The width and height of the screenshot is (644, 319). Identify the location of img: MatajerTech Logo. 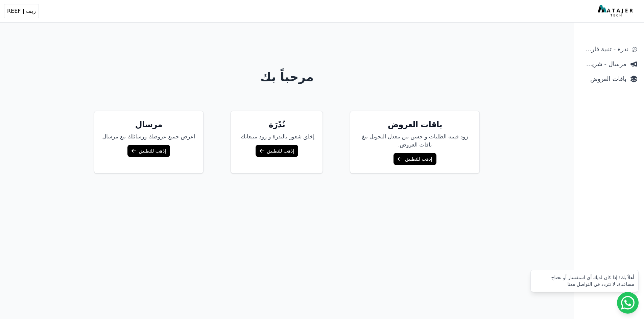
(616, 11).